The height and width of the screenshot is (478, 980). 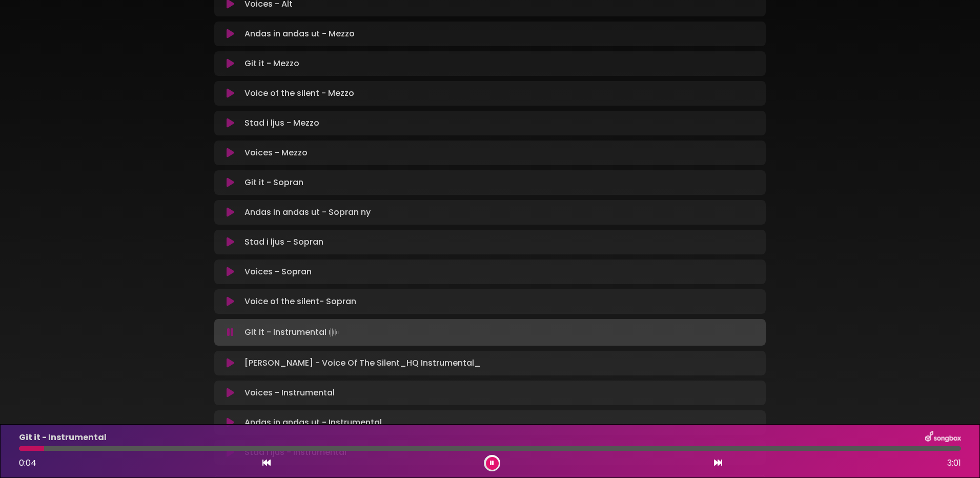 What do you see at coordinates (300, 34) in the screenshot?
I see `p: Andas in andas ut - Mezzo` at bounding box center [300, 34].